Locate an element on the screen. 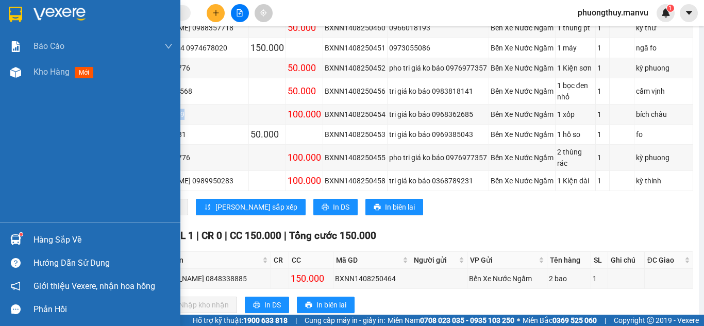 The height and width of the screenshot is (326, 704). div: BXNN1408250454 is located at coordinates (355, 114).